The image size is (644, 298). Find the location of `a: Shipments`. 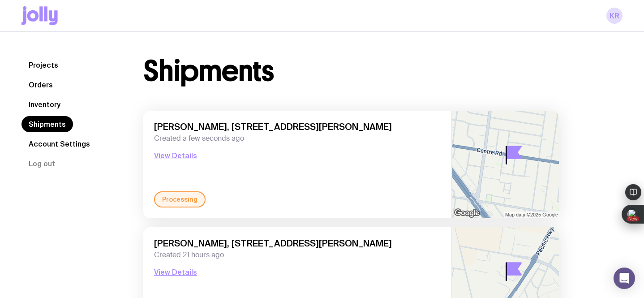

a: Shipments is located at coordinates (47, 124).